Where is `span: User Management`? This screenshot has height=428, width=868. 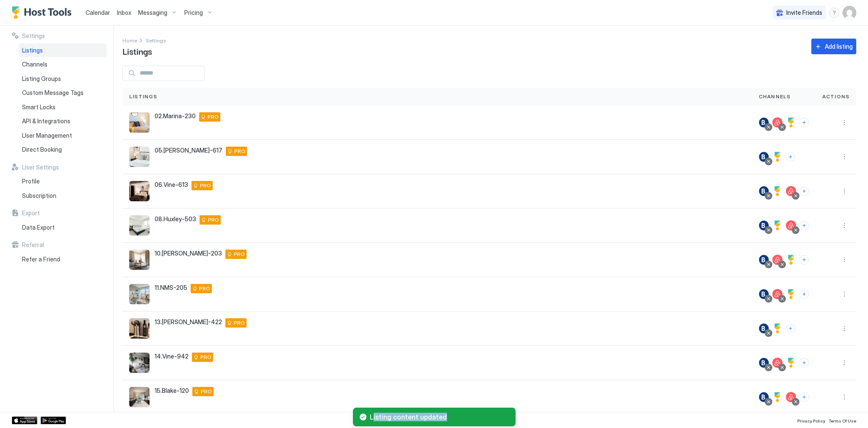
span: User Management is located at coordinates (47, 135).